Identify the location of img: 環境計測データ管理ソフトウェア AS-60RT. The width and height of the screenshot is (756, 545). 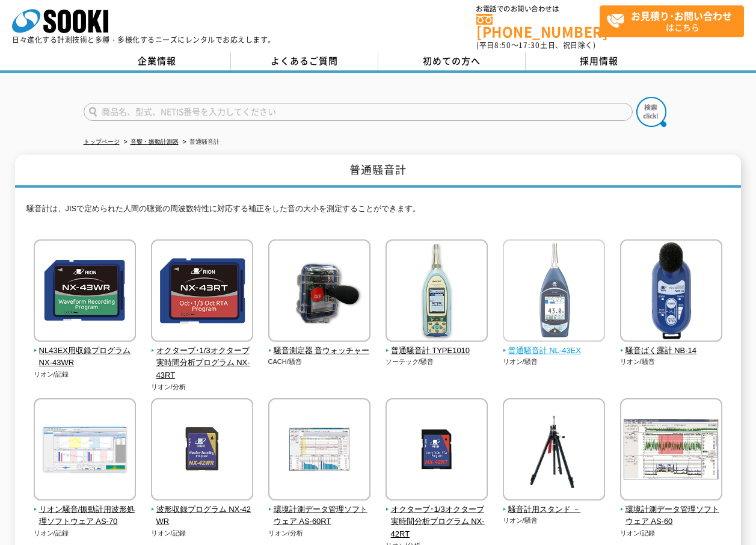
(319, 450).